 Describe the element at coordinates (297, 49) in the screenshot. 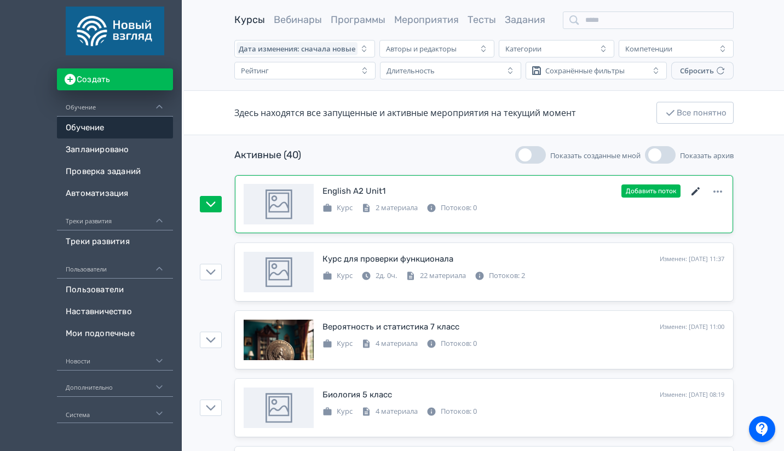

I see `span: Дата изменения: сначала новые` at that location.